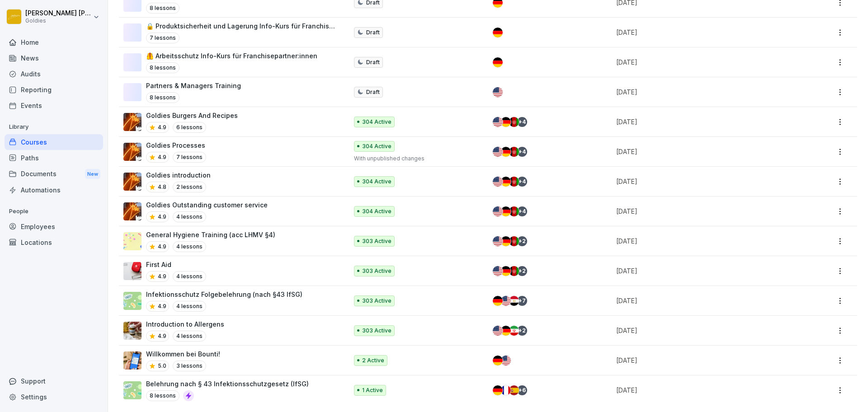  Describe the element at coordinates (132, 122) in the screenshot. I see `img: q57webtpjdb10dpomrq0869v.png` at that location.